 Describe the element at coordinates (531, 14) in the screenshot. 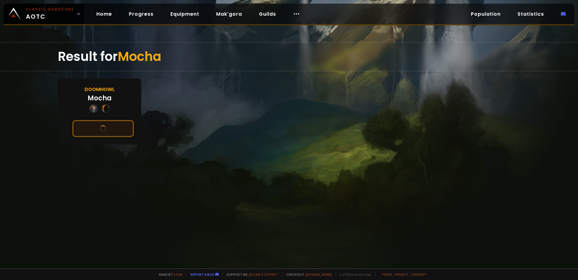

I see `a: Statistics` at that location.